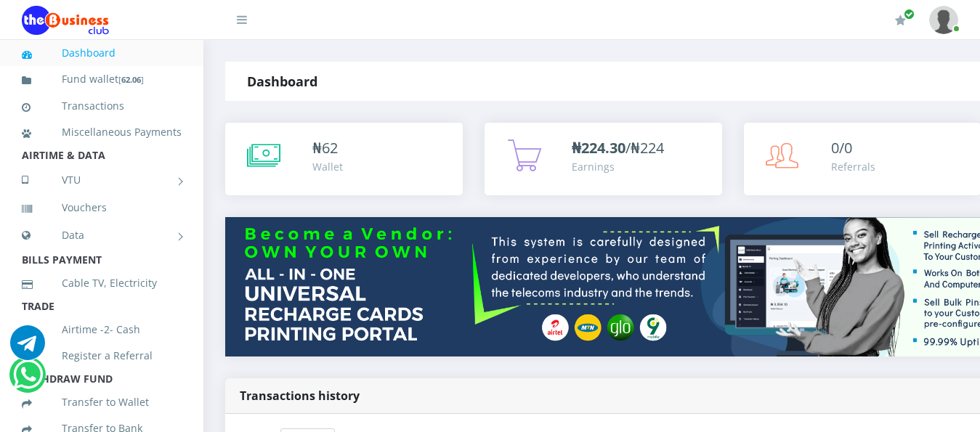 This screenshot has width=980, height=432. What do you see at coordinates (102, 355) in the screenshot?
I see `a: Register a Referral` at bounding box center [102, 355].